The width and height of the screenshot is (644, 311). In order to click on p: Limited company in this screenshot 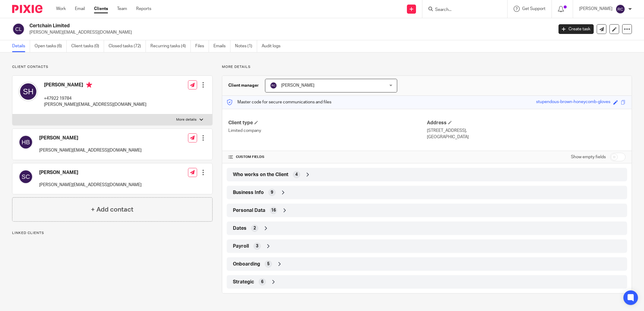, I will do `click(328, 130)`.